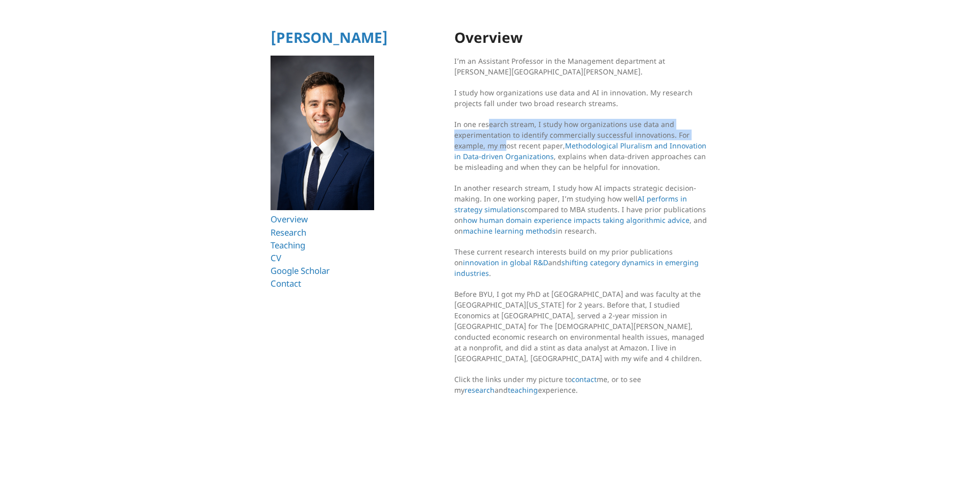 The width and height of the screenshot is (980, 482). What do you see at coordinates (582, 98) in the screenshot?
I see `p: I study how organizations use data and AI in innovation. My research projects fall under two broa...` at bounding box center [582, 98].